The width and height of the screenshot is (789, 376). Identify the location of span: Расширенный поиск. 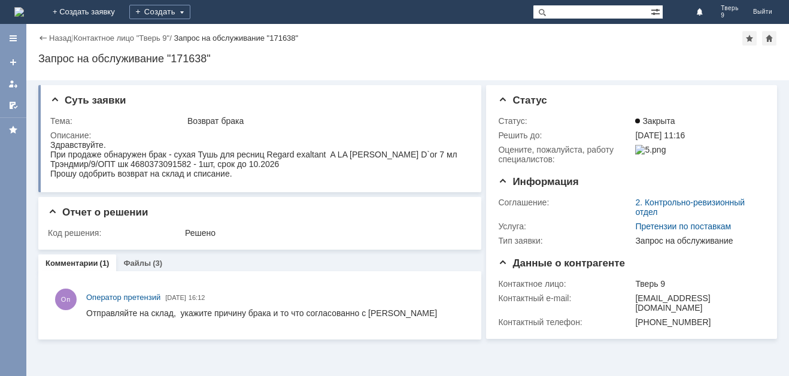
(656, 11).